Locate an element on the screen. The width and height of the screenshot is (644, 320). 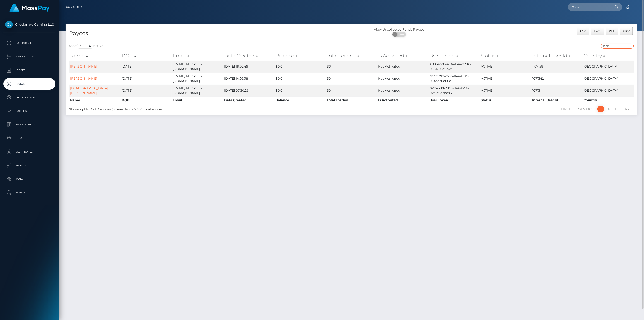
td: fe32e38d-78c5-11ee-a256-02f6a6e7be83 is located at coordinates (454, 90).